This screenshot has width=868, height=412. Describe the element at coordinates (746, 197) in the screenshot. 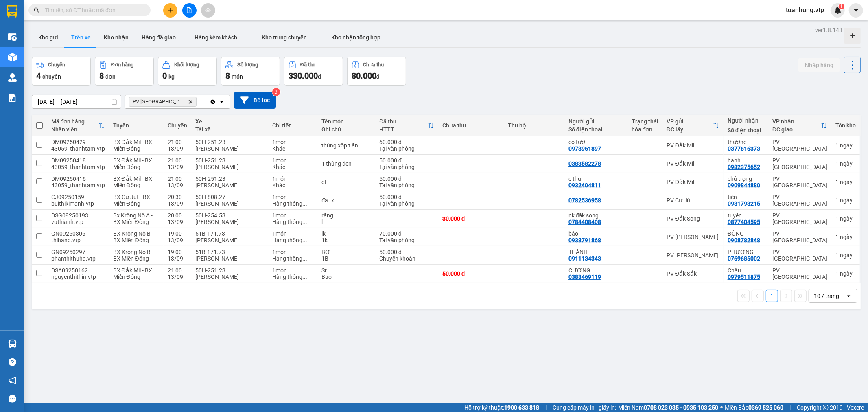

I see `div: tiến` at that location.